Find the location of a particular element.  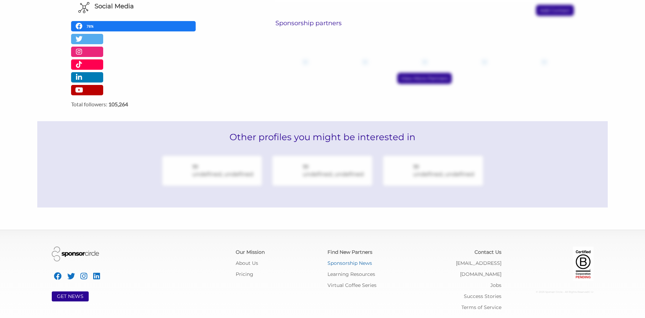

a: Our Mission is located at coordinates (250, 252).